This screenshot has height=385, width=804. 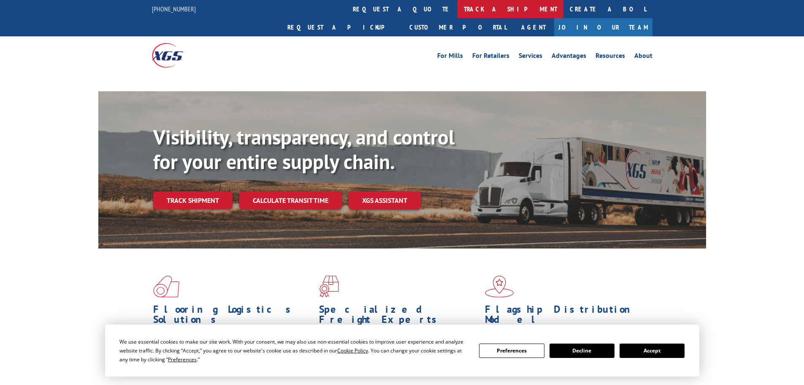 I want to click on a: Customer Portal, so click(x=458, y=27).